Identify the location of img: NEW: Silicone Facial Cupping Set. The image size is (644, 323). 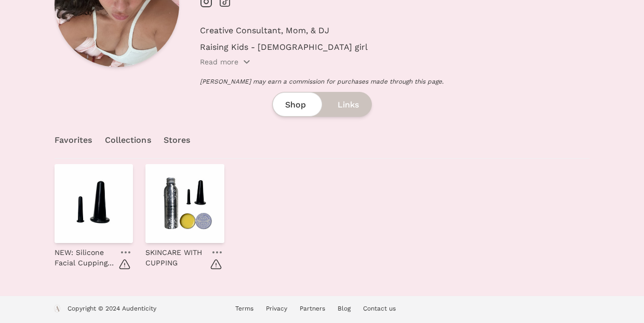
(94, 203).